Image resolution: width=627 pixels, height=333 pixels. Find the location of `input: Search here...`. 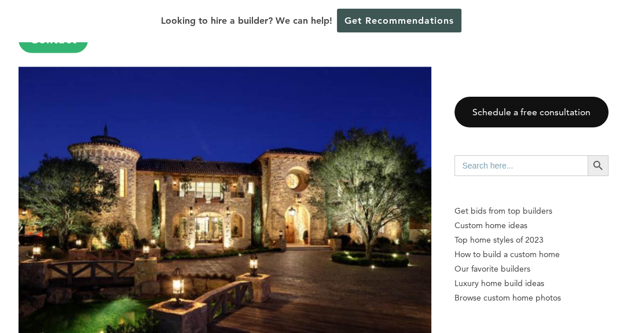

input: Search here... is located at coordinates (521, 166).